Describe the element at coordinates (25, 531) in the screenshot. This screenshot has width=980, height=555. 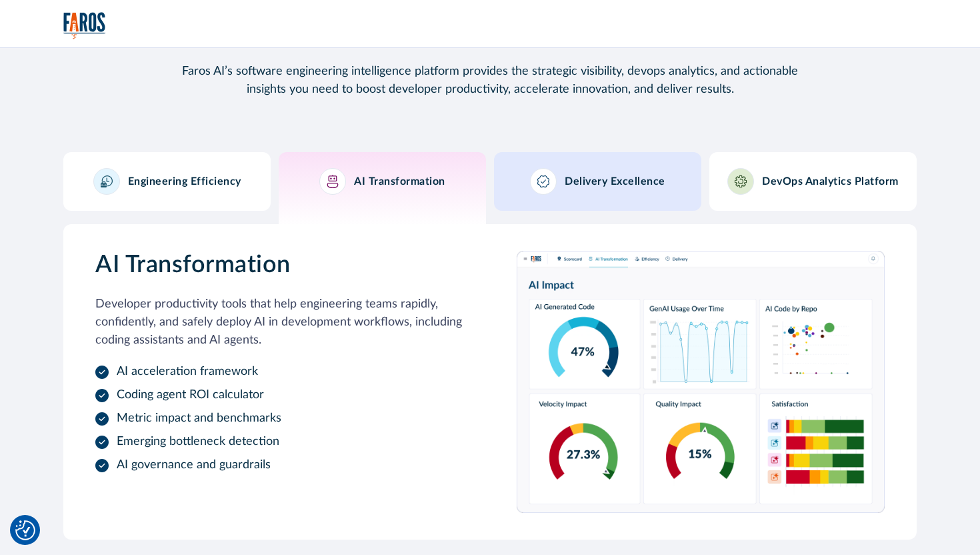
I see `img: Revisit consent button` at that location.